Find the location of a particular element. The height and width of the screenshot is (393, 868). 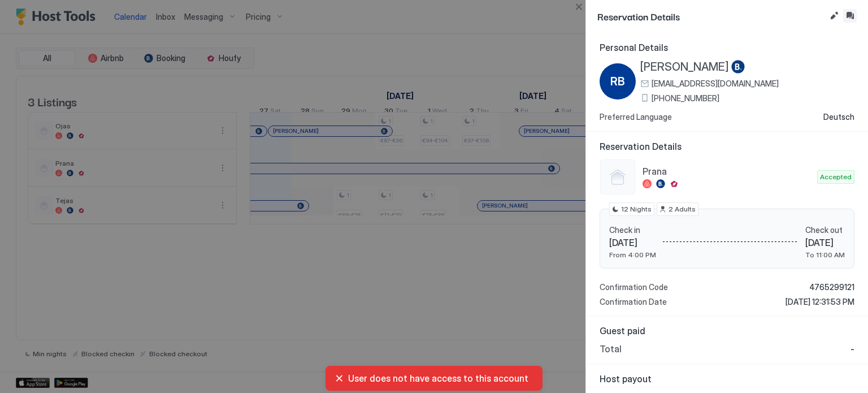

span: Deutsch is located at coordinates (839, 117).